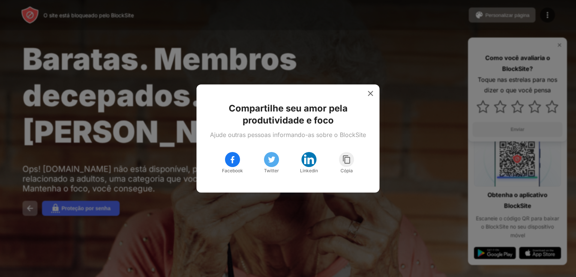 The image size is (576, 277). What do you see at coordinates (288, 135) in the screenshot?
I see `font: Ajude outras pessoas informando-as sobre o BlockSite` at bounding box center [288, 135].